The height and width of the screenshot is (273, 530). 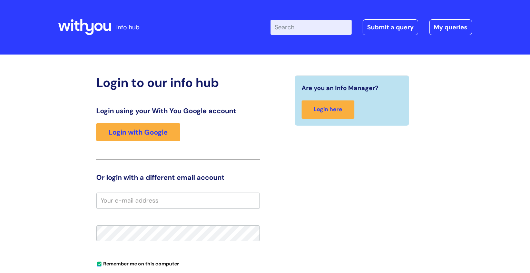 I want to click on a: Login with Google, so click(x=138, y=132).